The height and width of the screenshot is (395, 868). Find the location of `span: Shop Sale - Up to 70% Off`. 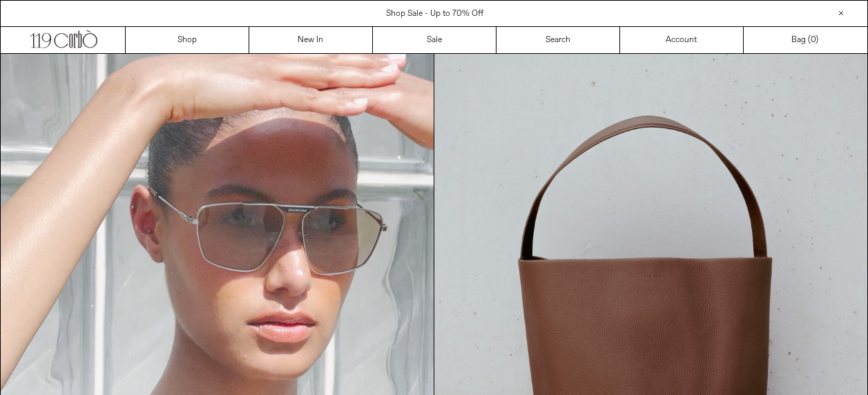

span: Shop Sale - Up to 70% Off is located at coordinates (435, 14).